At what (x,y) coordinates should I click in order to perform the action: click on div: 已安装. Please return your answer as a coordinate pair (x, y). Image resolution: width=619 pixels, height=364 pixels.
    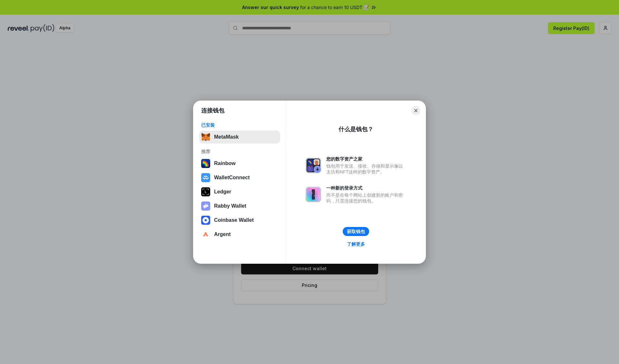
    Looking at the image, I should click on (240, 125).